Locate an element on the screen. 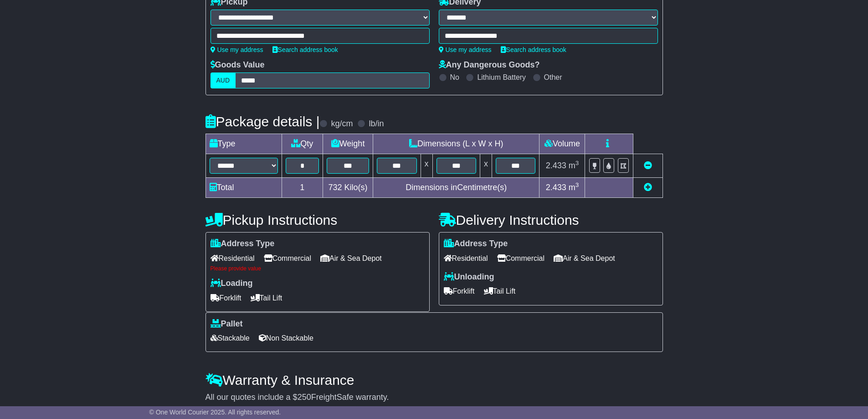  span: 250 is located at coordinates (304, 398).